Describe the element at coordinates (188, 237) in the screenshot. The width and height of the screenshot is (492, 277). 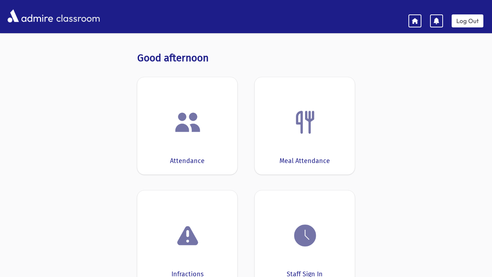
I see `img: exclamation.png` at that location.